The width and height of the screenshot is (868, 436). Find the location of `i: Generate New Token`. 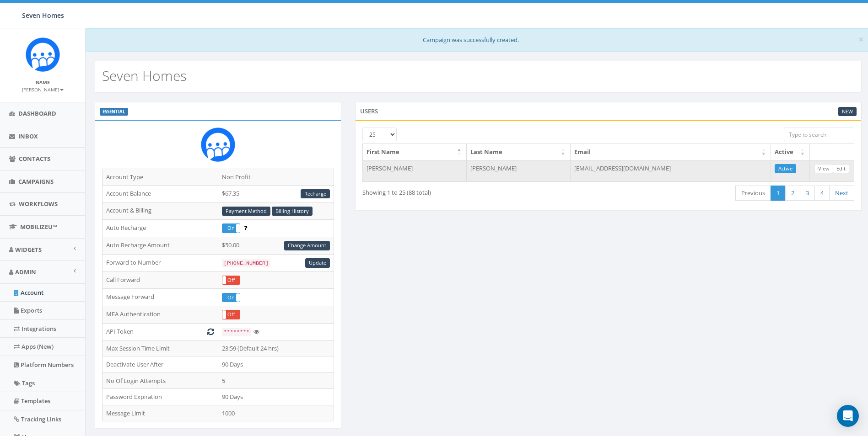

i: Generate New Token is located at coordinates (210, 331).